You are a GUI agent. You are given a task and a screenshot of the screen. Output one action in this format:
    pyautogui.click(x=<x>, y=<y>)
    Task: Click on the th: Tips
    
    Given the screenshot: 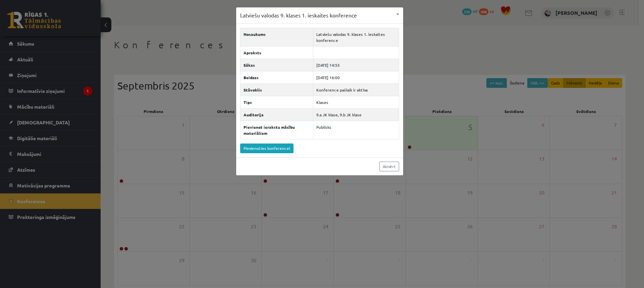 What is the action you would take?
    pyautogui.click(x=277, y=102)
    